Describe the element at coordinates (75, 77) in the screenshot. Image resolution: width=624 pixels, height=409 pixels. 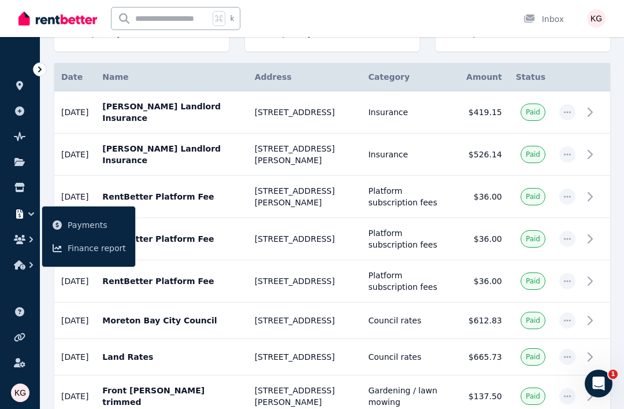
I see `th: Date` at that location.